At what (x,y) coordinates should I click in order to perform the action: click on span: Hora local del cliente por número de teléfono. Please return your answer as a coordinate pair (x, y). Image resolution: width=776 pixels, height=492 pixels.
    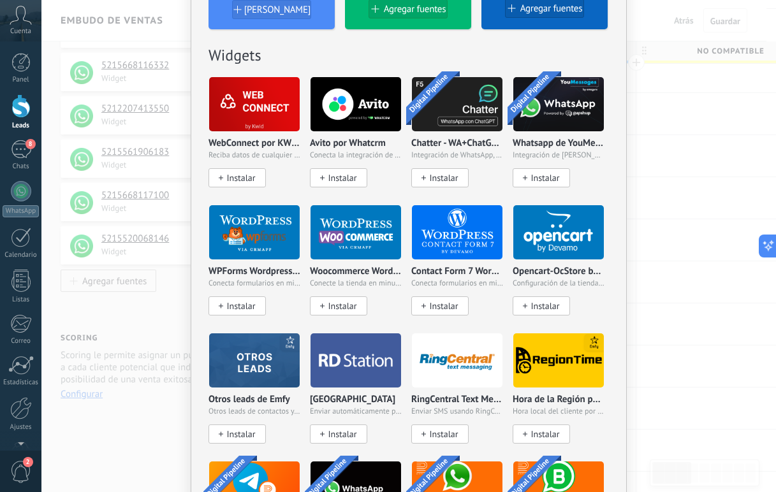
    Looking at the image, I should click on (559, 412).